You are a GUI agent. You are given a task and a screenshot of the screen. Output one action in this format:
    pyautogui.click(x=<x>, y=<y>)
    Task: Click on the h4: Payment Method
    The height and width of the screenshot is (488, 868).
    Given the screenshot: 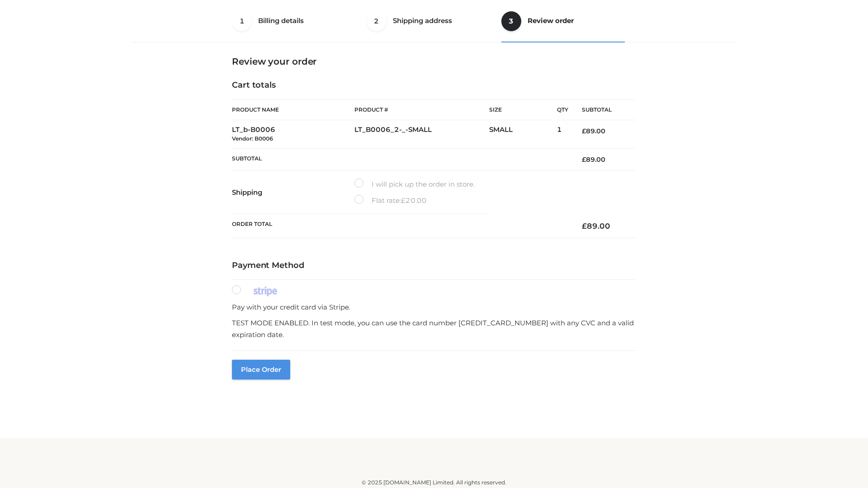 What is the action you would take?
    pyautogui.click(x=434, y=266)
    